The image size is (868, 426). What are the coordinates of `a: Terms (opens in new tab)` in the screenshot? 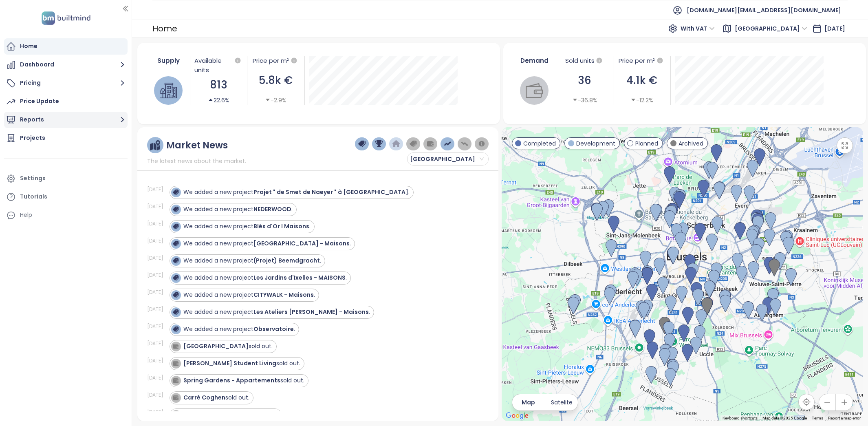 It's located at (818, 418).